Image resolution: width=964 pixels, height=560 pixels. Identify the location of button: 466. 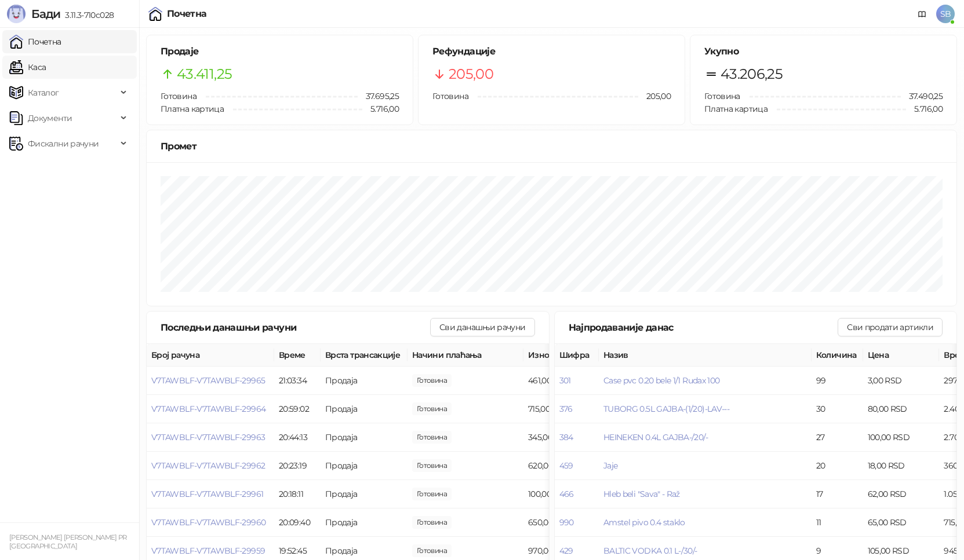
(566, 494).